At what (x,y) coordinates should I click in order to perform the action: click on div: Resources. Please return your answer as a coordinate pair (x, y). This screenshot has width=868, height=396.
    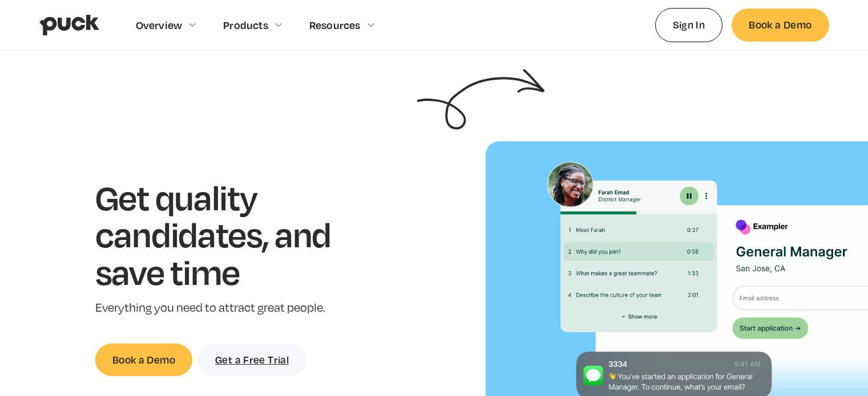
    Looking at the image, I should click on (335, 25).